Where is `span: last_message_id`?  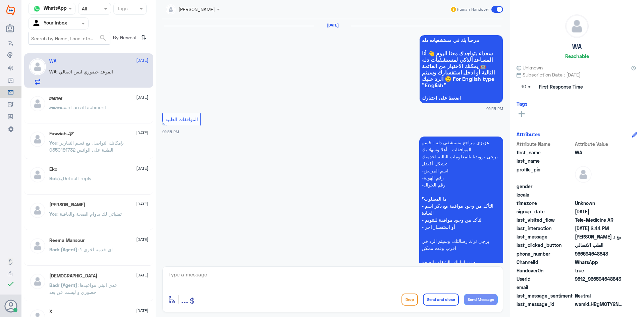
span: last_message_id is located at coordinates (545, 304).